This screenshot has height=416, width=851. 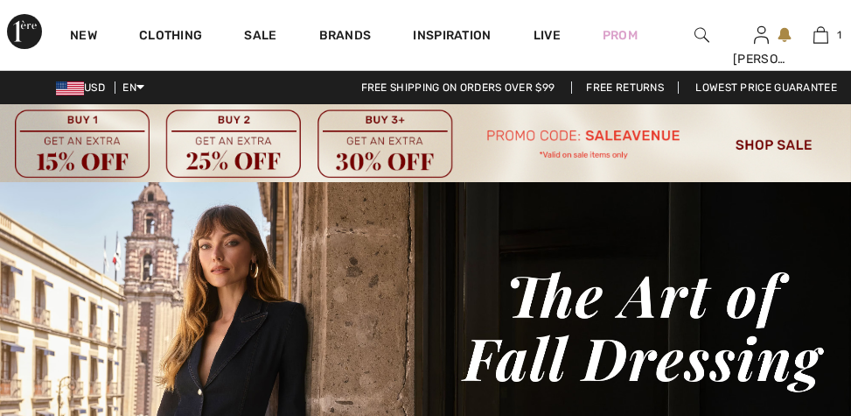 I want to click on img: US Dollar, so click(x=70, y=88).